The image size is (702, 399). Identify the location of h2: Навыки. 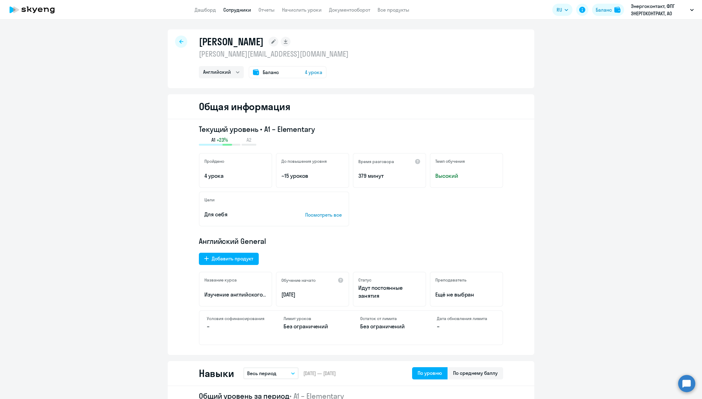
(216, 373).